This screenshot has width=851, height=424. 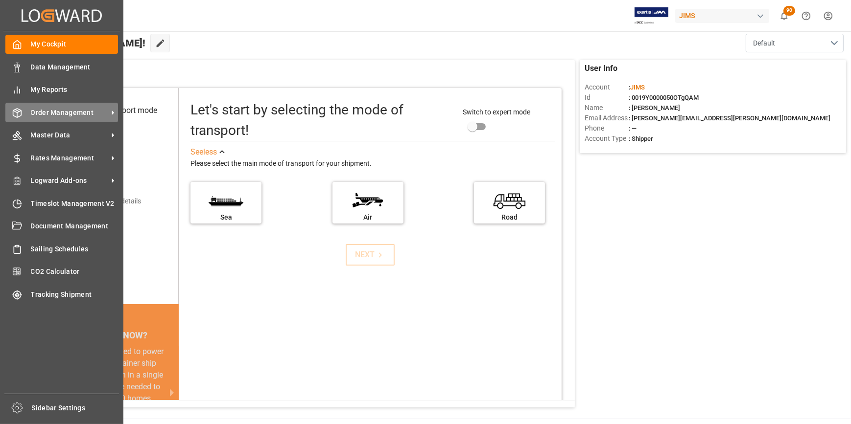 What do you see at coordinates (370, 255) in the screenshot?
I see `button: NEXT` at bounding box center [370, 255].